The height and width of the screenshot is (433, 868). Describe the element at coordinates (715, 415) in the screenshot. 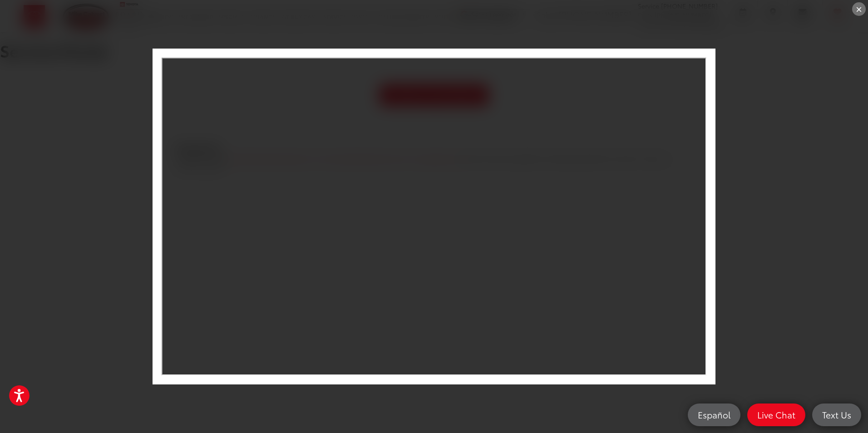

I see `a: Español` at that location.